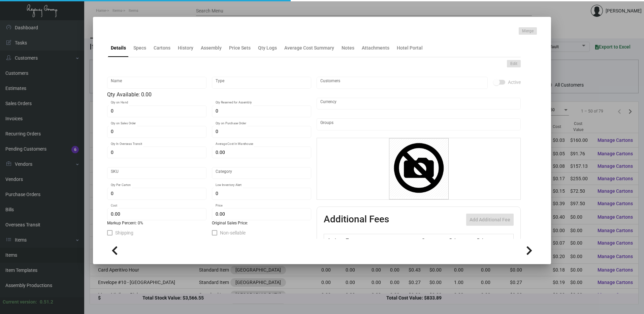 The height and width of the screenshot is (314, 644). Describe the element at coordinates (162, 48) in the screenshot. I see `div: Cartons` at that location.